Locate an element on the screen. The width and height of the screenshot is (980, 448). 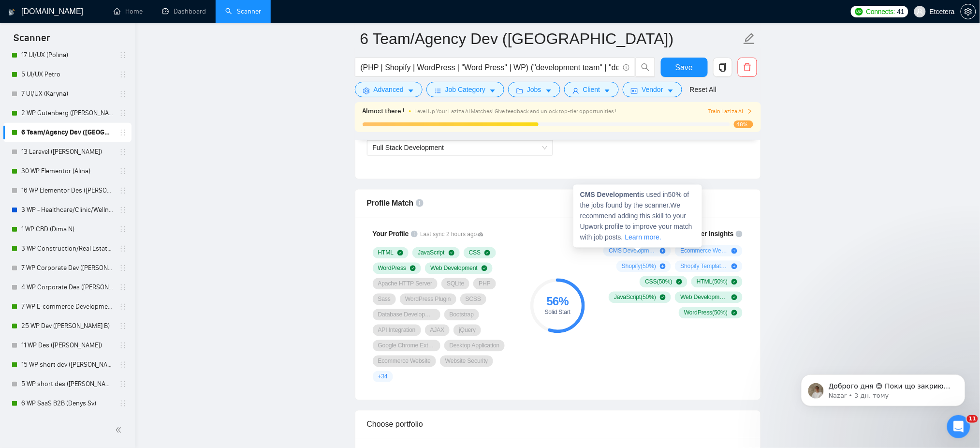
button: Train Laziza AI is located at coordinates (731, 111).